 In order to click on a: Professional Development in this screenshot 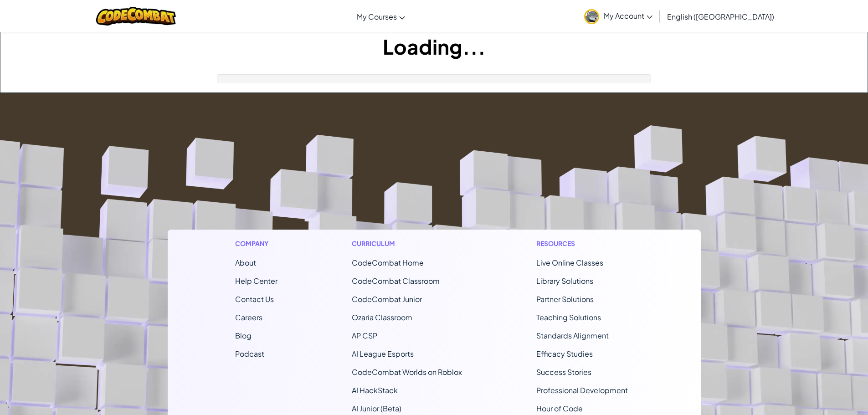, I will do `click(582, 389)`.